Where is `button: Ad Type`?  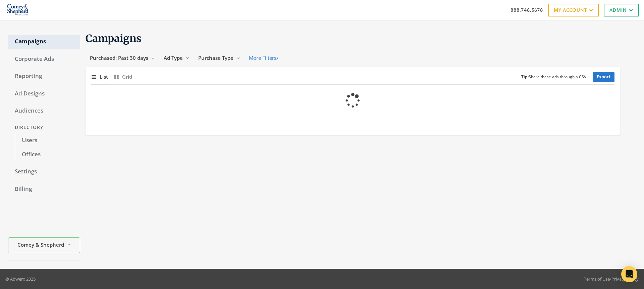
button: Ad Type is located at coordinates (176, 58).